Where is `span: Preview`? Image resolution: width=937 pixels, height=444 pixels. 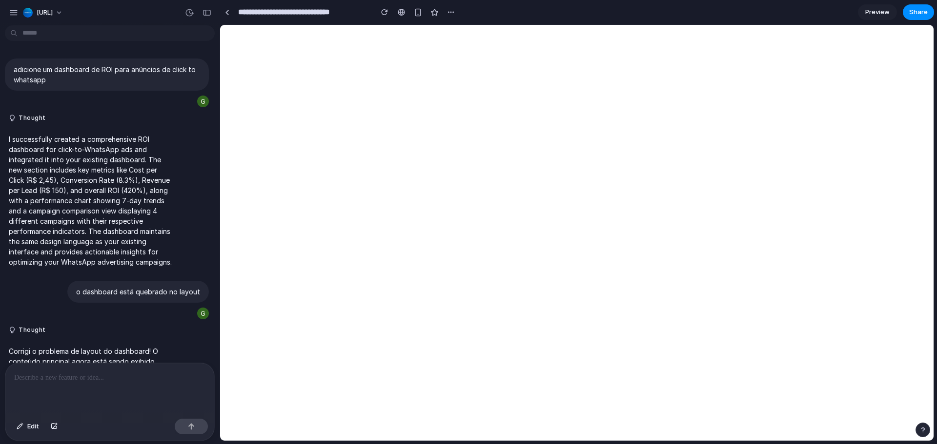
span: Preview is located at coordinates (877, 12).